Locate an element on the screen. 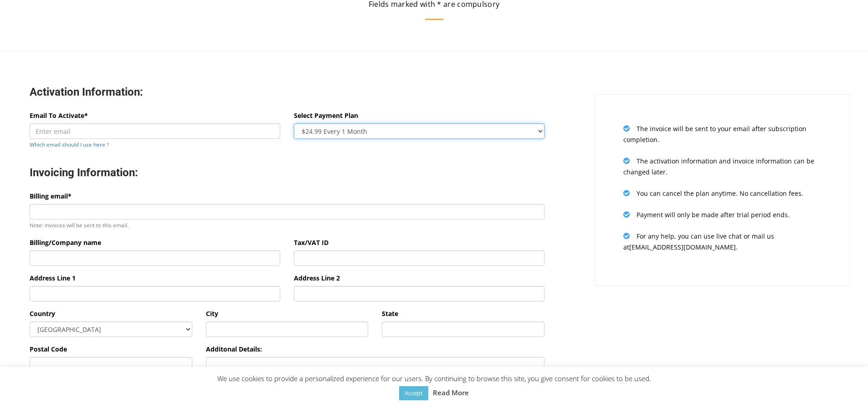 The height and width of the screenshot is (408, 868). label: Tax/VAT ID is located at coordinates (311, 242).